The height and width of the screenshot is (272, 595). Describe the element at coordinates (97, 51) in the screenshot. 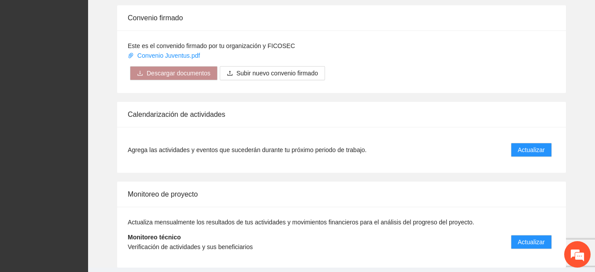

I see `div: Chatee con nosotros ahora` at that location.